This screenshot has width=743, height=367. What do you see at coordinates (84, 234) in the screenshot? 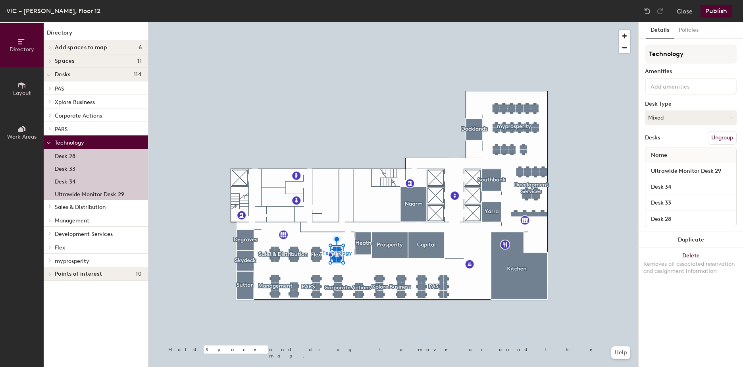
I see `span: Development Services` at bounding box center [84, 234].